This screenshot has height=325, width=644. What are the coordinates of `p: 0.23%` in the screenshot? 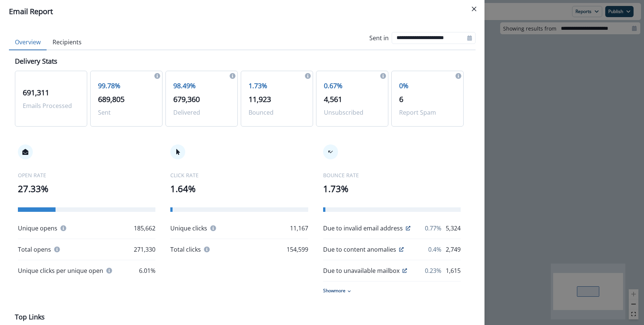 It's located at (433, 271).